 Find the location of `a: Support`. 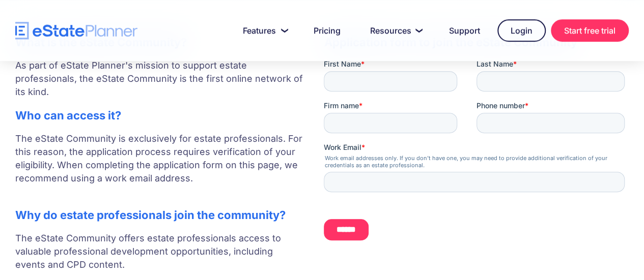

a: Support is located at coordinates (464, 30).